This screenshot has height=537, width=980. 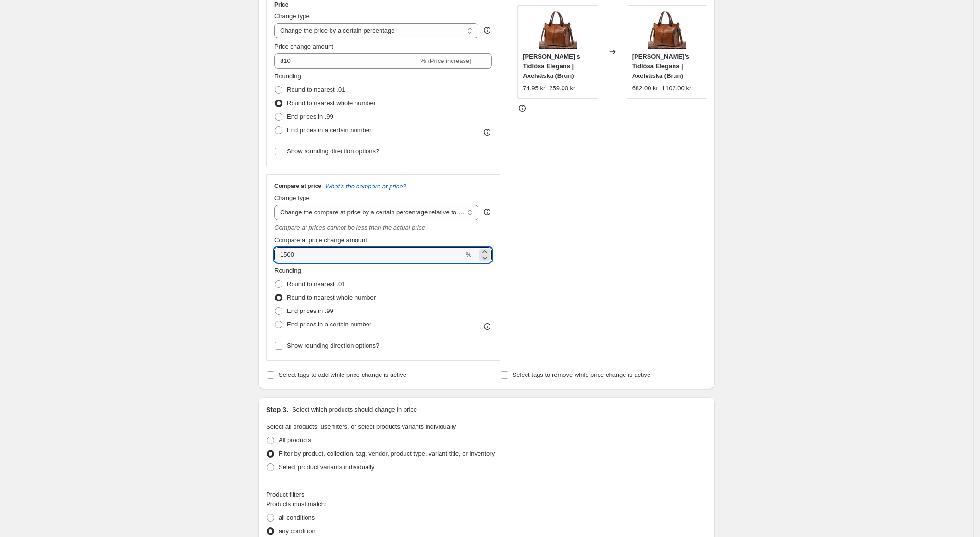 What do you see at coordinates (304, 46) in the screenshot?
I see `span: Price change amount` at bounding box center [304, 46].